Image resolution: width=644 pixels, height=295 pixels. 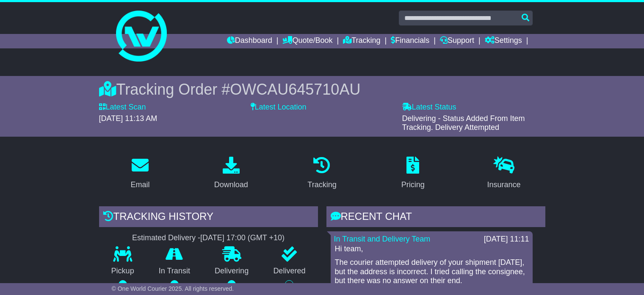 I want to click on a: Quote/Book, so click(x=308, y=41).